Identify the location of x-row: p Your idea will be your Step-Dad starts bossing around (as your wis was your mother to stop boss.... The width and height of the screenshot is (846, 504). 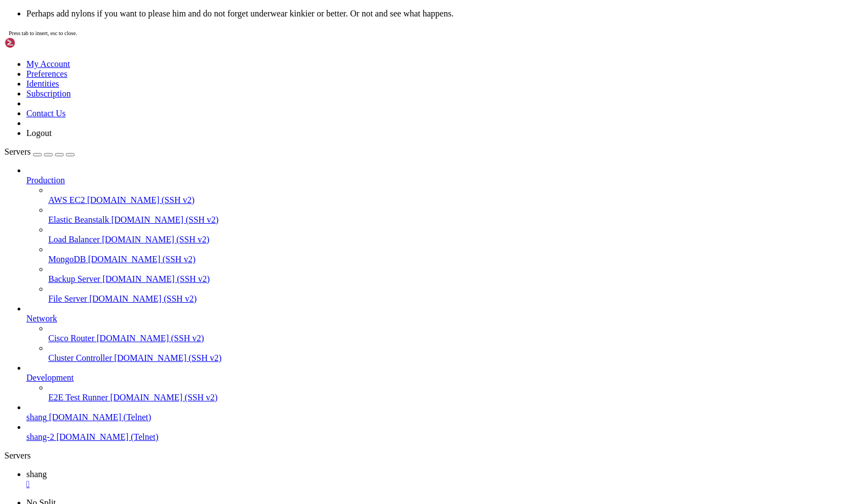
(354, 148).